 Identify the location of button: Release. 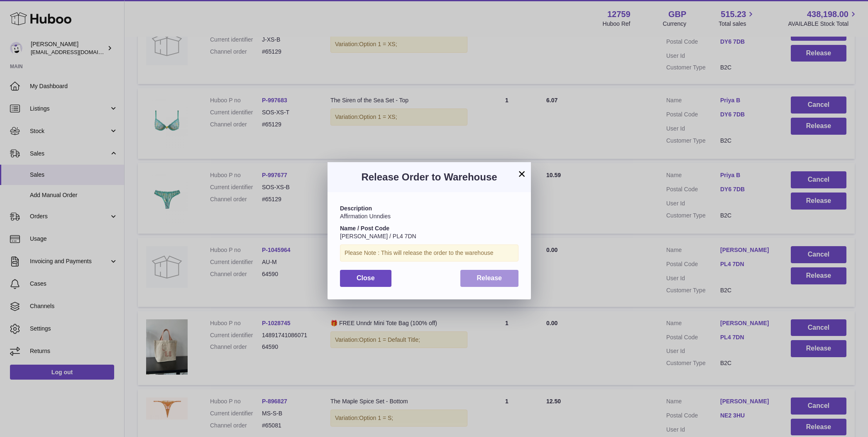
(489, 278).